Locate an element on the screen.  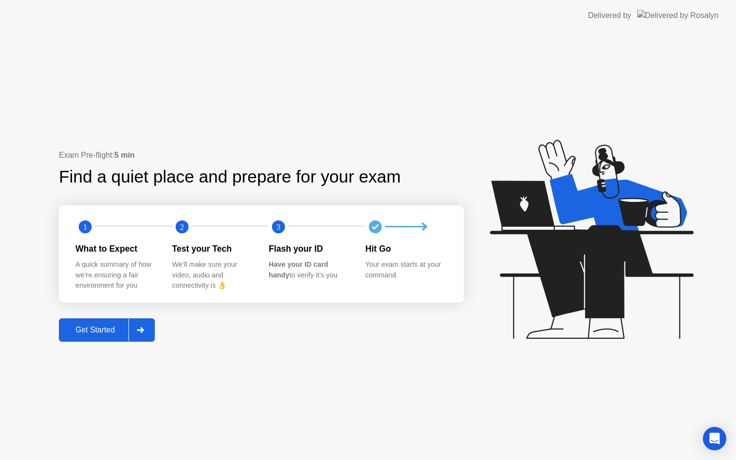
b: Have your ID card handy is located at coordinates (298, 270).